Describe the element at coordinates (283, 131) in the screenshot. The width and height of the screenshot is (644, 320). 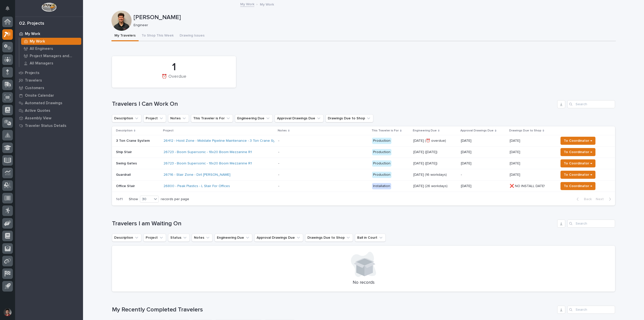
I see `p: Notes` at that location.